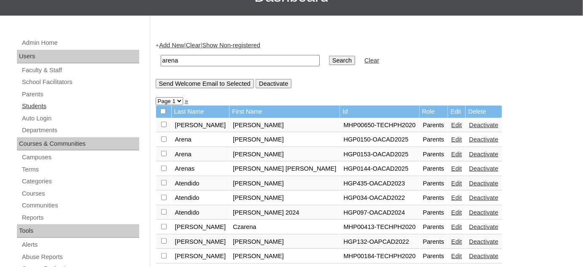 This screenshot has width=583, height=267. I want to click on td: HGP034-OACAD2022, so click(379, 198).